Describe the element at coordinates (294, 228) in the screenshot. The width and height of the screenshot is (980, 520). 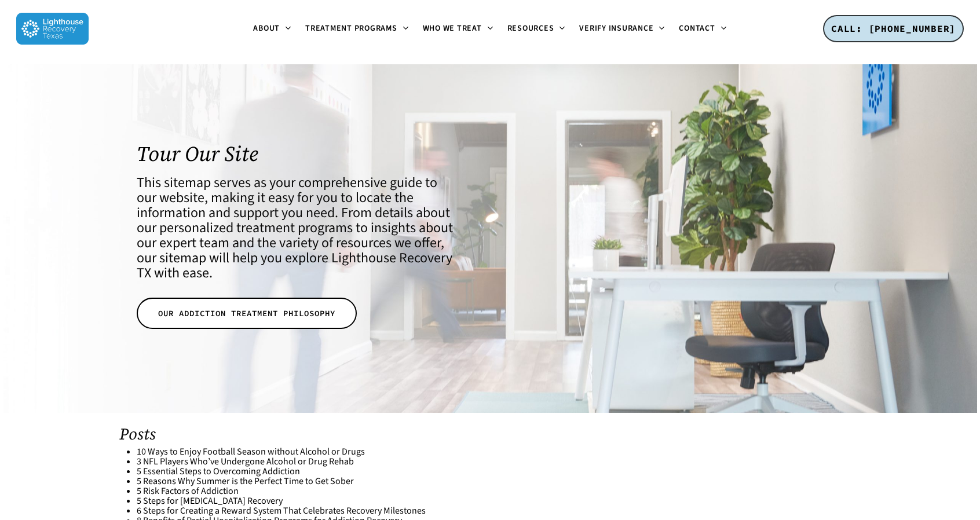
I see `h4: This sitemap serves as your comprehensive guide to our website, making it easy for you to locate ...` at that location.